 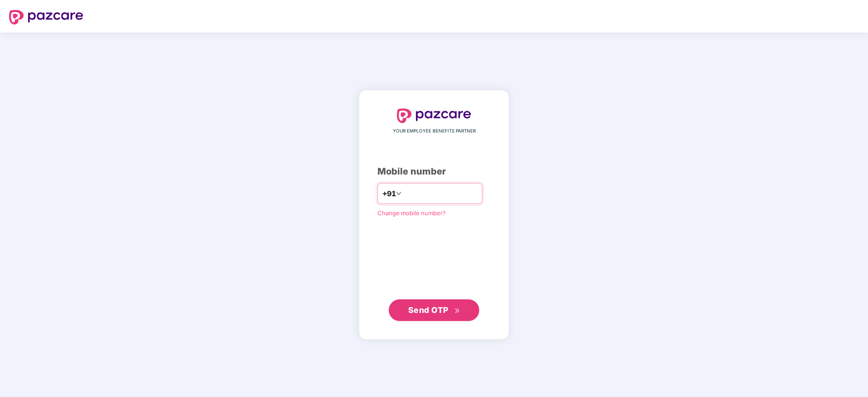 What do you see at coordinates (398, 194) in the screenshot?
I see `span: down` at bounding box center [398, 194].